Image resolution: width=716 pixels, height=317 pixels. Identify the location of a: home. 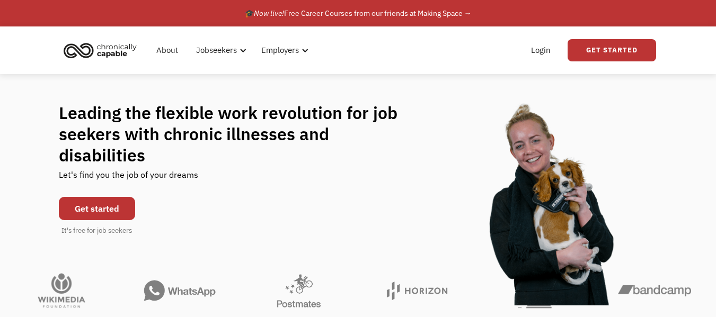
(102, 50).